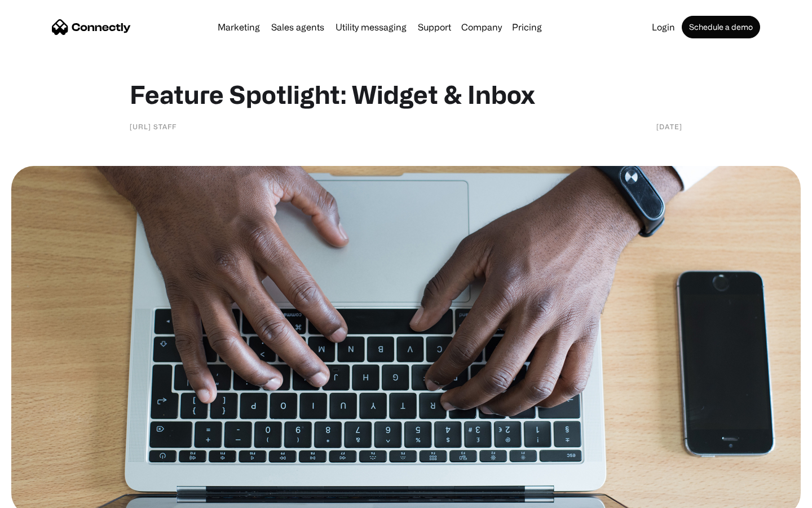 The width and height of the screenshot is (812, 508). I want to click on aside: Language selected: English, so click(39, 496).